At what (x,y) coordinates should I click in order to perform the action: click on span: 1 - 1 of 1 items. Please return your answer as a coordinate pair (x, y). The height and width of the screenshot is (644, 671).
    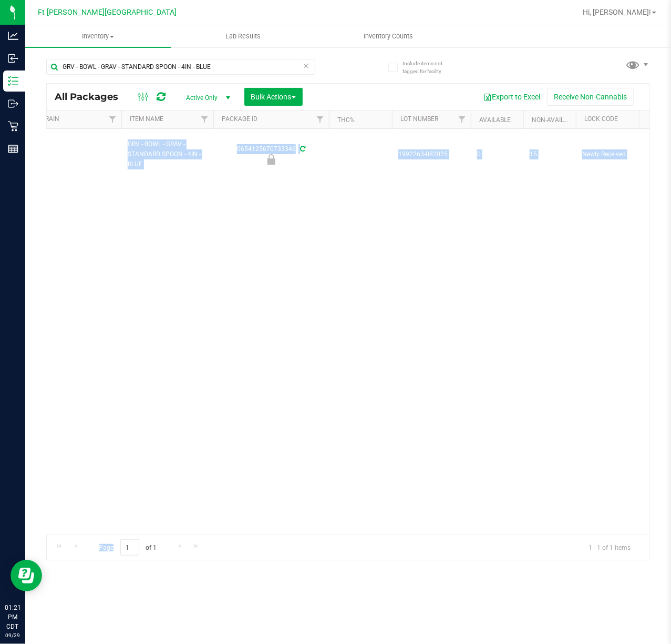
    Looking at the image, I should click on (610, 547).